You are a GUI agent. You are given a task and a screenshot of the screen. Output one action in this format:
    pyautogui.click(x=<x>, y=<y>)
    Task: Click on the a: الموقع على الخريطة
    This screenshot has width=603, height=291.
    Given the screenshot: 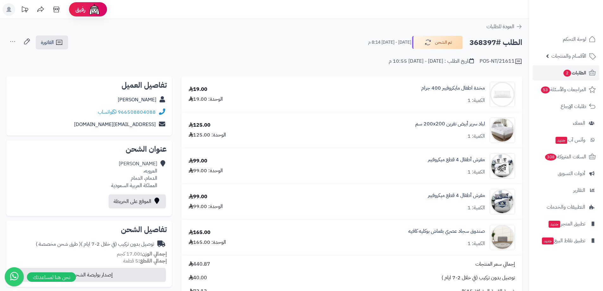 What is the action you would take?
    pyautogui.click(x=137, y=201)
    